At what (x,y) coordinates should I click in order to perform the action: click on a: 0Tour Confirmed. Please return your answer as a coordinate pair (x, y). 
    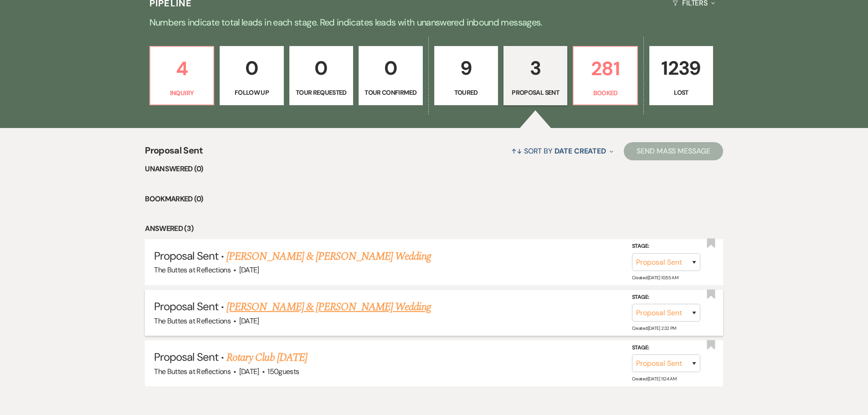
    Looking at the image, I should click on (390, 75).